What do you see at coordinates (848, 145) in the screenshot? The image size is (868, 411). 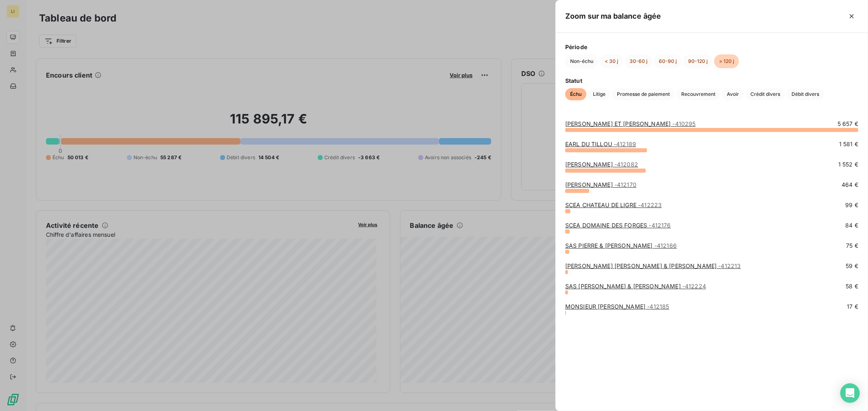 I see `span: 1 581 €` at bounding box center [848, 145].